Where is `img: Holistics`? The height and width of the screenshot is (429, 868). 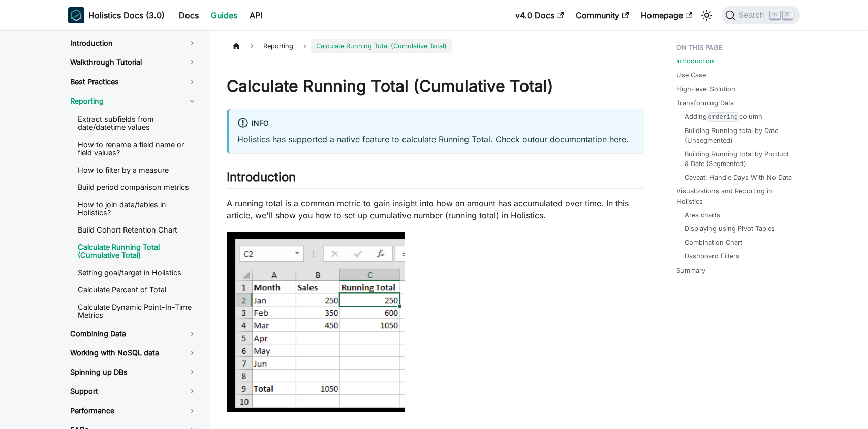
img: Holistics is located at coordinates (77, 15).